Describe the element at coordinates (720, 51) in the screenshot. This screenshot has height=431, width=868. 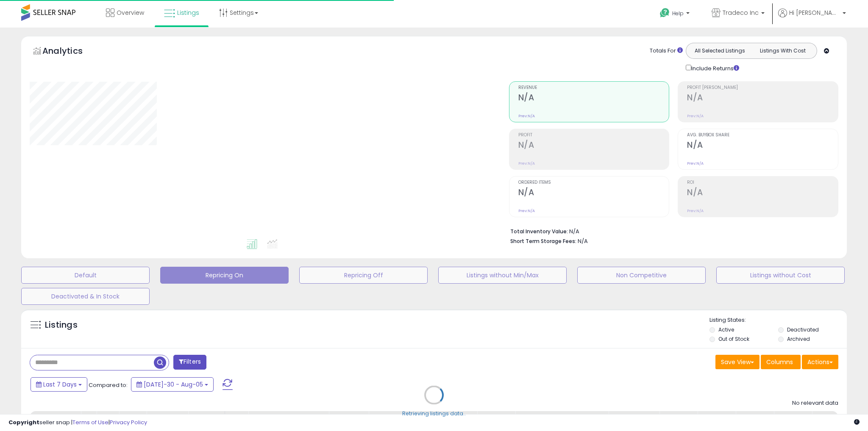
I see `button: All Selected Listings` at that location.